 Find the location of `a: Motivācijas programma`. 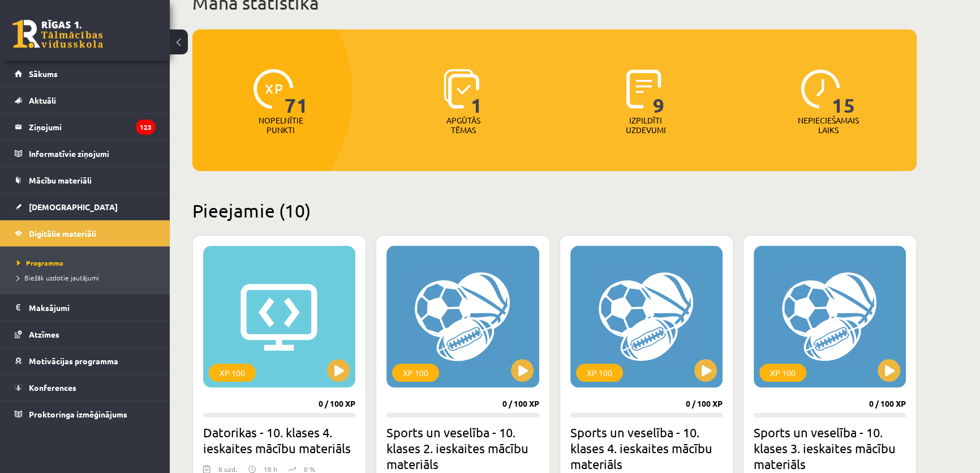

a: Motivācijas programma is located at coordinates (85, 361).